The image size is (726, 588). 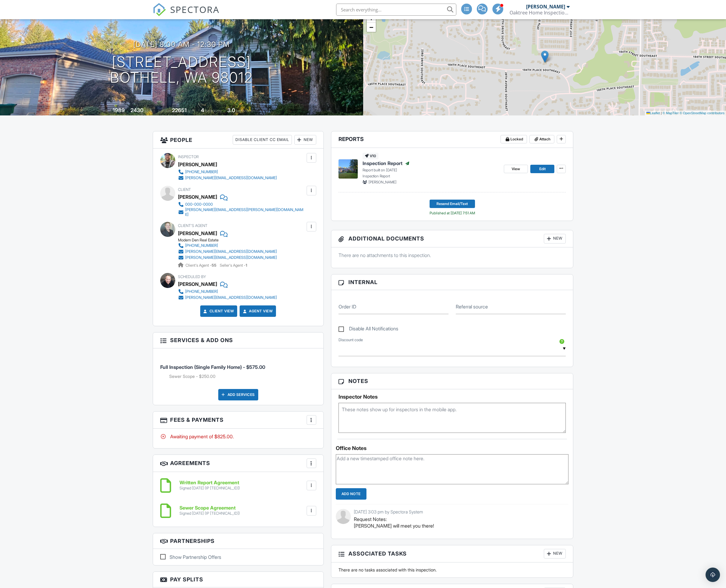 I want to click on input: Search everything..., so click(x=397, y=10).